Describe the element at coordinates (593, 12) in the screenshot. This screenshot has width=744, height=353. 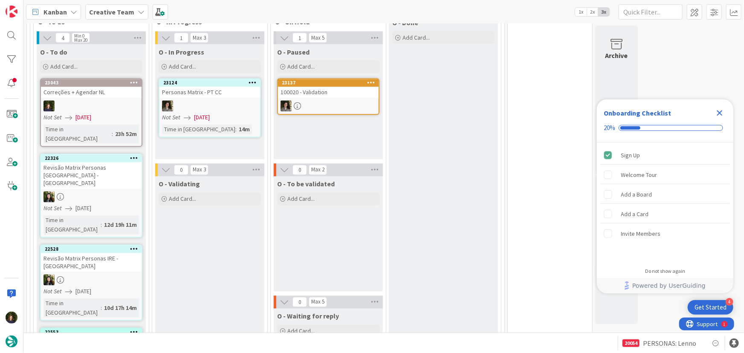
I see `span: 2x` at that location.